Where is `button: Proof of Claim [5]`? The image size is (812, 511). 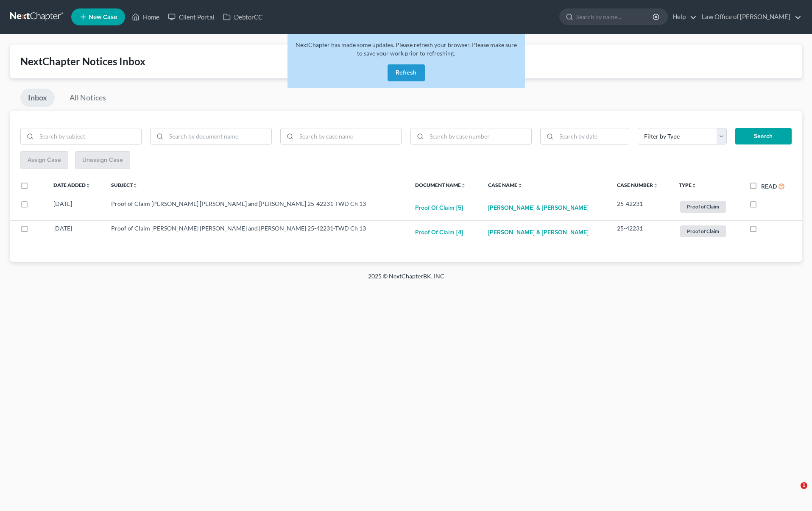 button: Proof of Claim [5] is located at coordinates (439, 208).